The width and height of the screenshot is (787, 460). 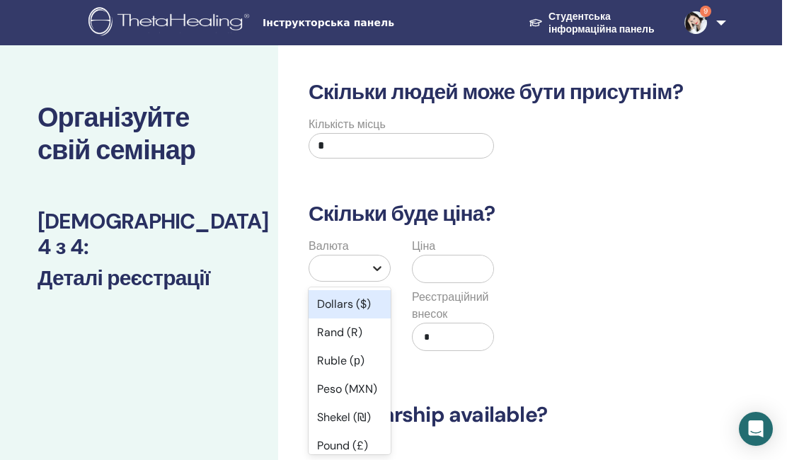 What do you see at coordinates (350, 304) in the screenshot?
I see `div: Dollars ($)` at bounding box center [350, 304].